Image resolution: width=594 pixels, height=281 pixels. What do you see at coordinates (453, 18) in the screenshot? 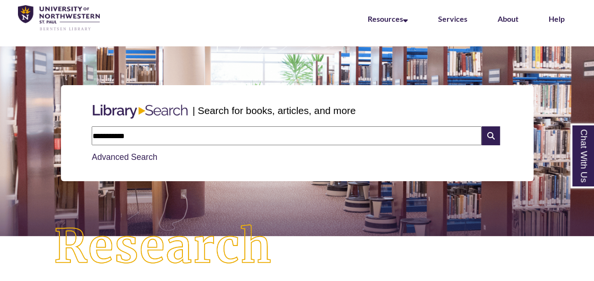
I see `a: Services` at bounding box center [453, 18].